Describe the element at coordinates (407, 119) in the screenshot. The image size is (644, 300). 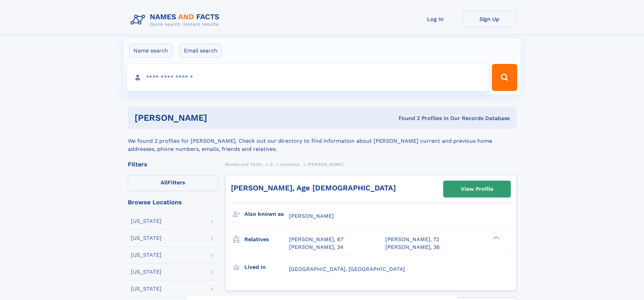
I see `div: Found 2 Profiles In Our Records Database` at that location.